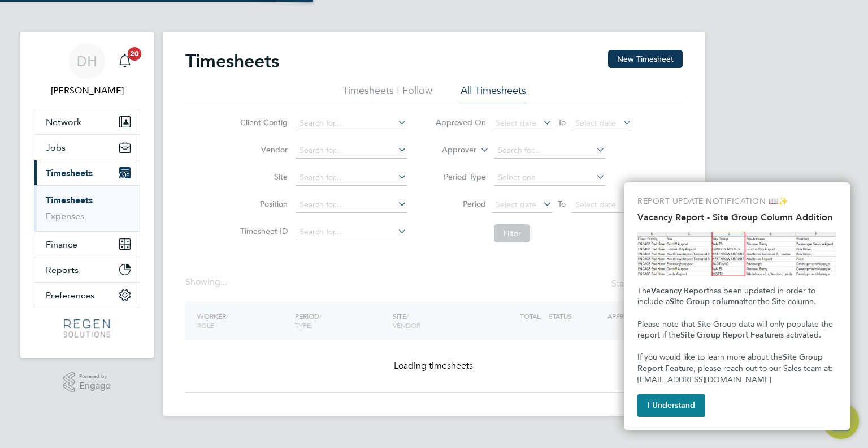 This screenshot has height=448, width=868. What do you see at coordinates (62, 270) in the screenshot?
I see `span: Reports` at bounding box center [62, 270].